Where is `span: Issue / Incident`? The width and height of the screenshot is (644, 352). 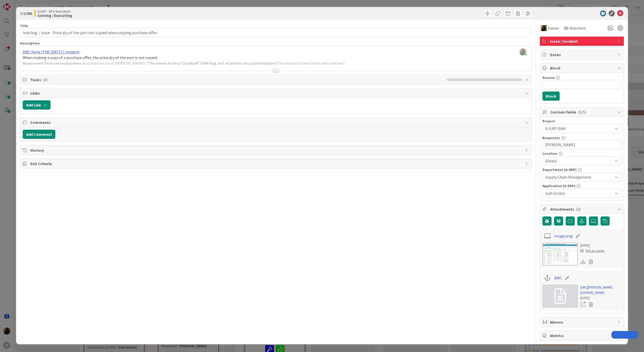 span: Issue / Incident is located at coordinates (583, 41).